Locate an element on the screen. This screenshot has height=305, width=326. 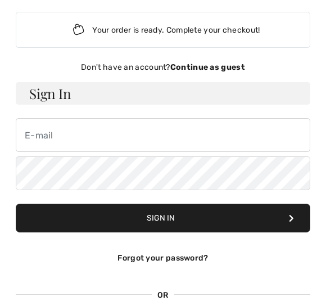
a: Forgot your password? is located at coordinates (163, 258).